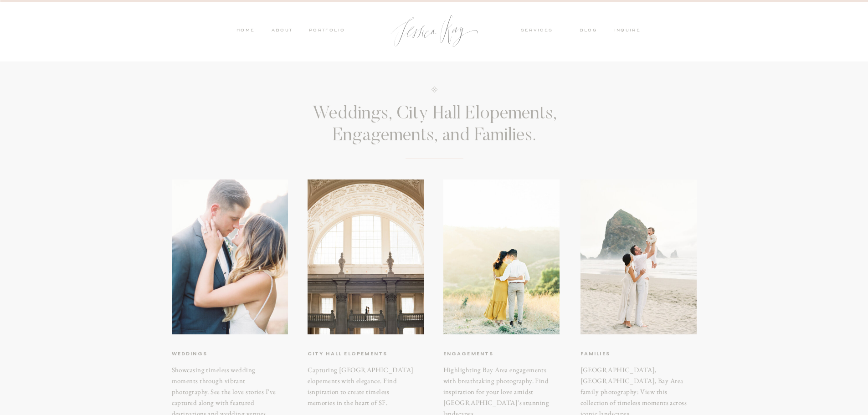  What do you see at coordinates (281, 31) in the screenshot?
I see `nav: ABOUT` at bounding box center [281, 31].